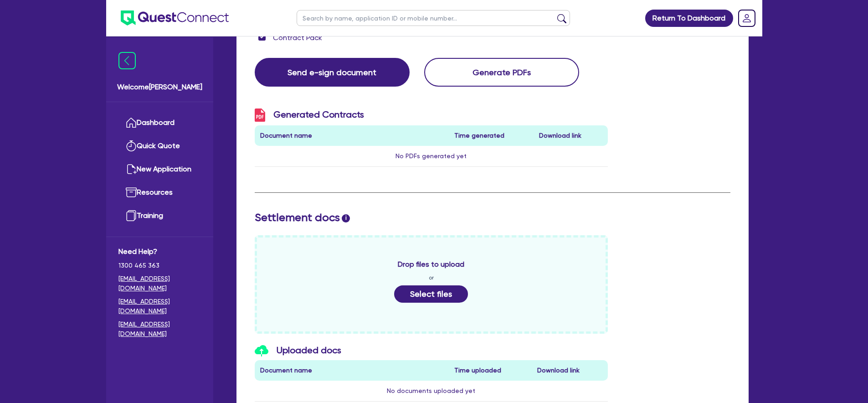 This screenshot has height=403, width=868. Describe the element at coordinates (260, 115) in the screenshot. I see `img: icon-pdf` at that location.